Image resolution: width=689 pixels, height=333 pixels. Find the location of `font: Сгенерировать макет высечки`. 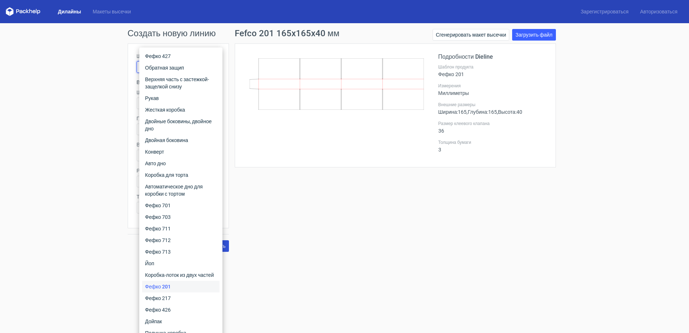

font: Сгенерировать макет высечки is located at coordinates (471, 35).